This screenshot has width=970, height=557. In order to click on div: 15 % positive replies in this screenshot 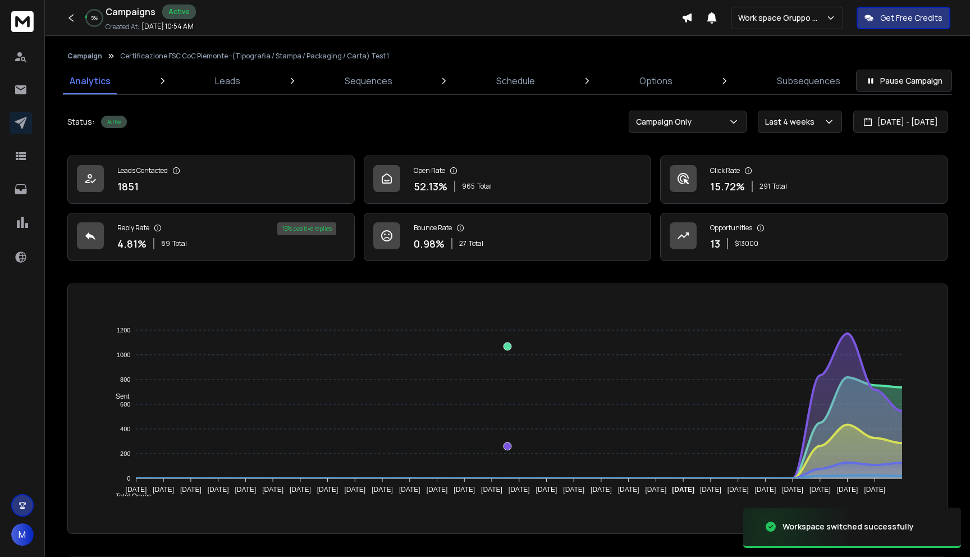, I will do `click(306, 228)`.